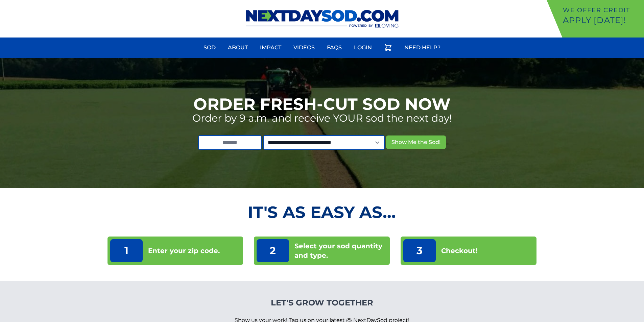 The image size is (644, 322). Describe the element at coordinates (419, 251) in the screenshot. I see `p: 3` at that location.